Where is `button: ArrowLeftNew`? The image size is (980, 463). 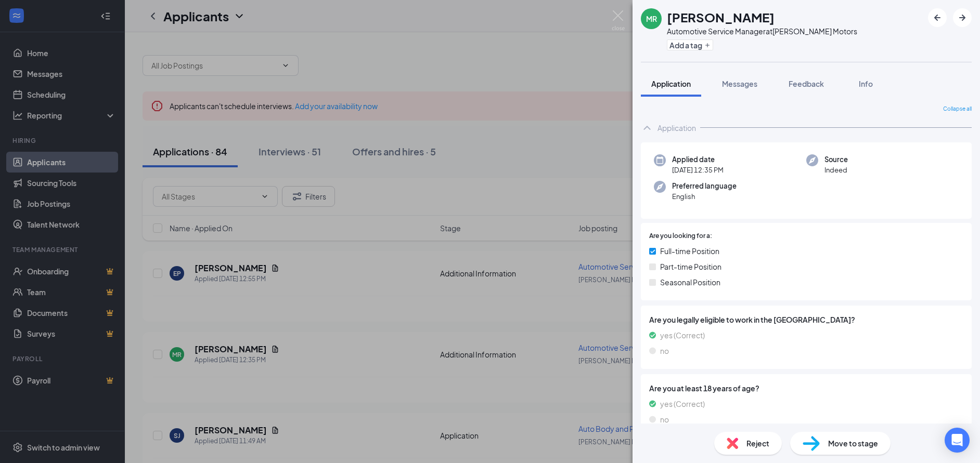 button: ArrowLeftNew is located at coordinates (937, 18).